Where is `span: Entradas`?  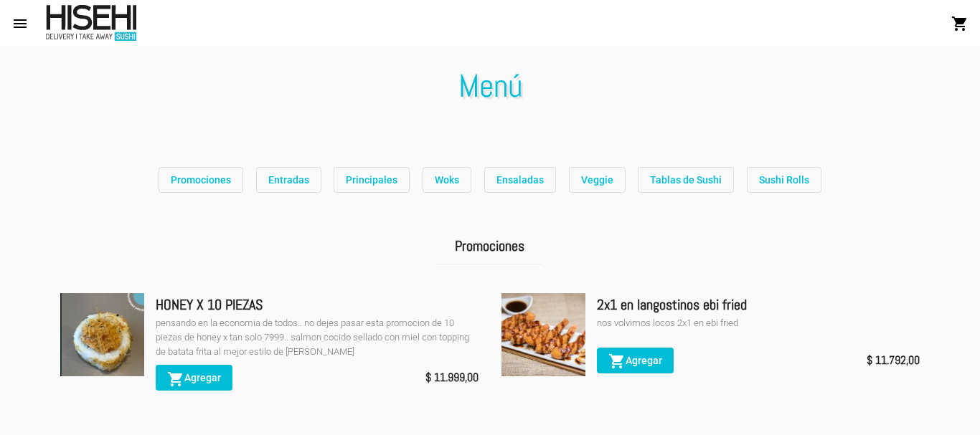
span: Entradas is located at coordinates (288, 180).